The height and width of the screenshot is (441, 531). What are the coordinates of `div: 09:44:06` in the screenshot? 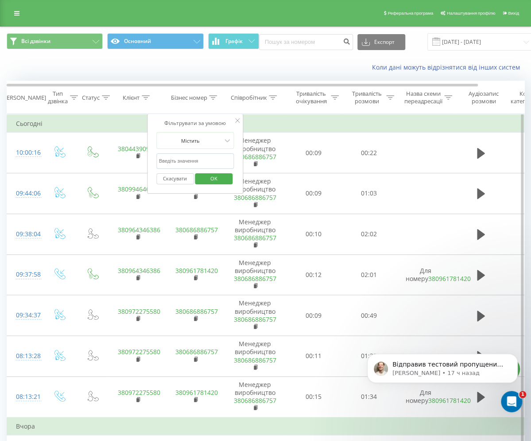 It's located at (25, 193).